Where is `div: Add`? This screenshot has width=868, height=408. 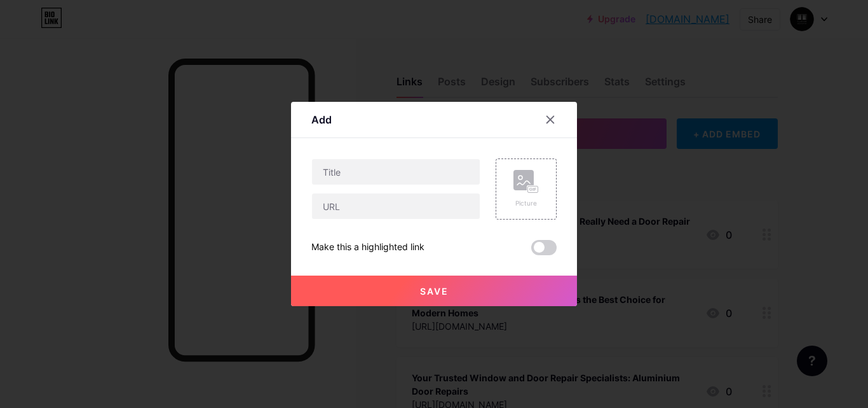 div: Add is located at coordinates (321, 119).